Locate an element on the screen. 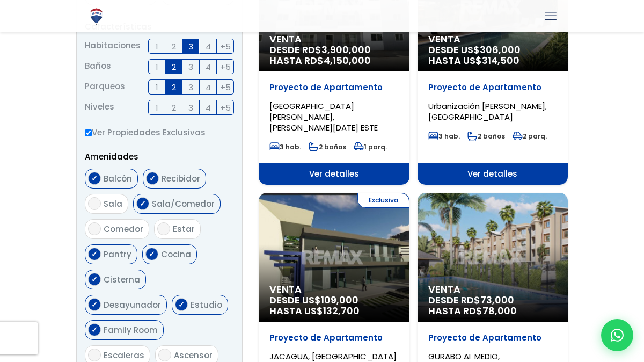 The image size is (644, 362). span: 314,500 is located at coordinates (501, 60).